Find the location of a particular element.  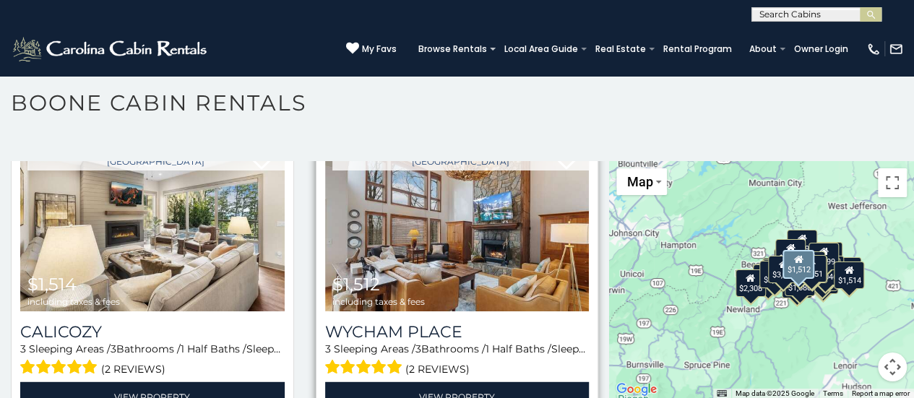

button: Map camera controls is located at coordinates (893, 367).